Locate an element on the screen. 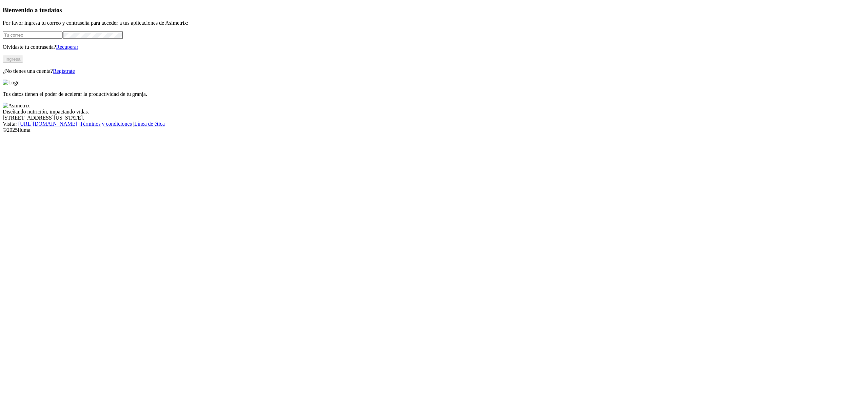  p: Olvidaste tu contraseña? is located at coordinates (434, 47).